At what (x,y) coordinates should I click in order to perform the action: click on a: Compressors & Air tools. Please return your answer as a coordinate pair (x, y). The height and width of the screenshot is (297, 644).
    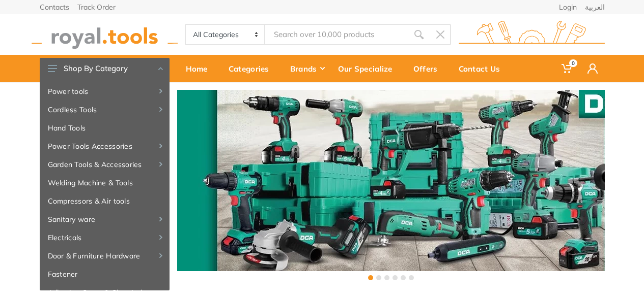
    Looking at the image, I should click on (104, 202).